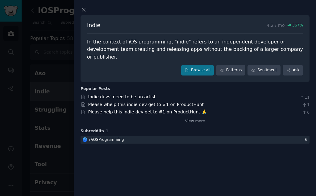  I want to click on span: 367 %, so click(297, 26).